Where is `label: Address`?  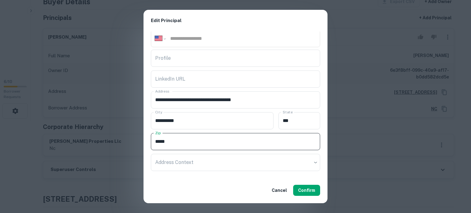
label: Address is located at coordinates (162, 91).